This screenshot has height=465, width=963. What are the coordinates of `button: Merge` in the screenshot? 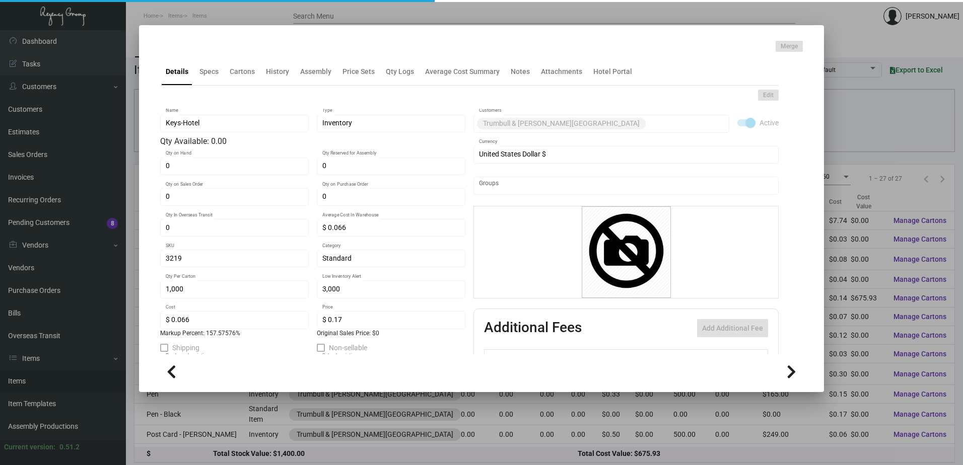 It's located at (789, 46).